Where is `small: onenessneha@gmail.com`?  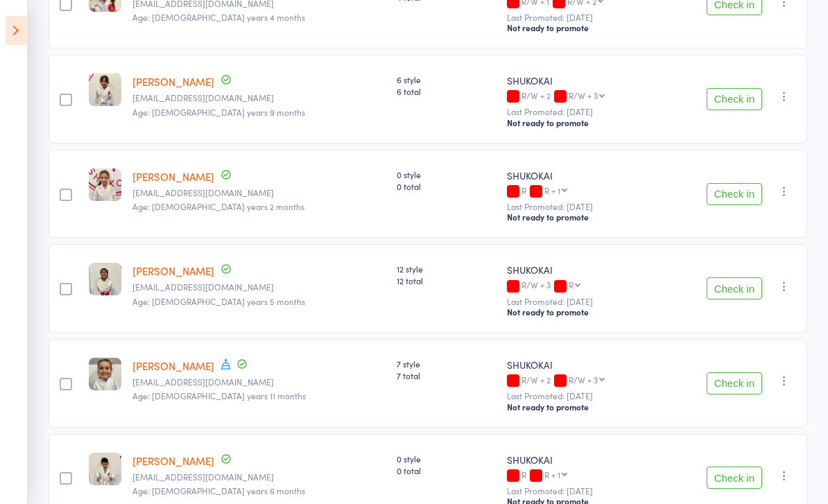 small: onenessneha@gmail.com is located at coordinates (259, 287).